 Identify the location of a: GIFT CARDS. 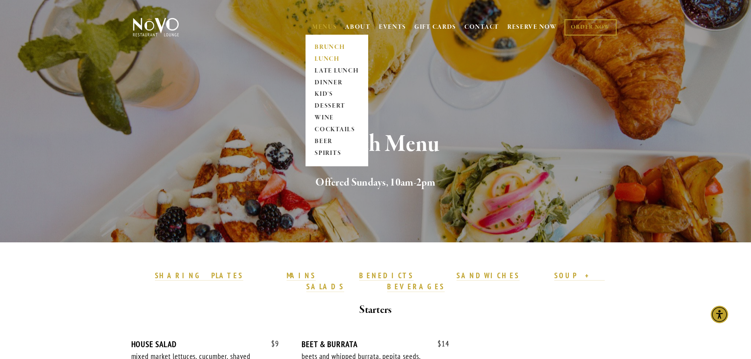
(435, 27).